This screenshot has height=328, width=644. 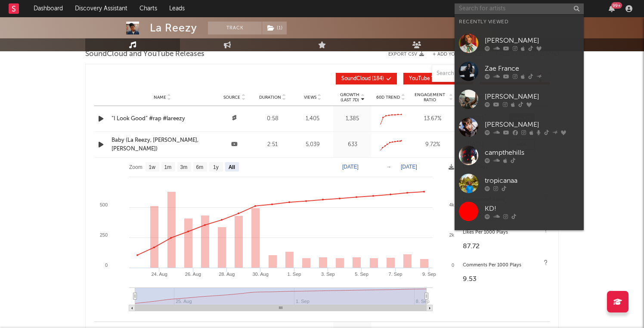 I want to click on div: 1,405, so click(x=313, y=119).